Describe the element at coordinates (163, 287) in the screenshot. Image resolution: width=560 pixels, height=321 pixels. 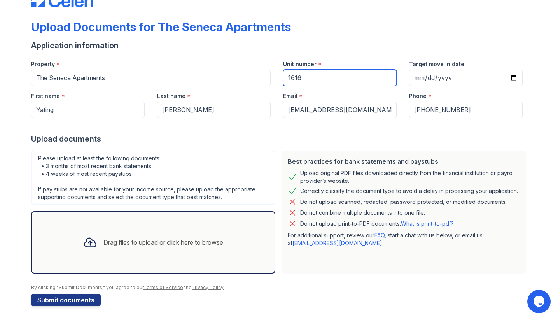
I see `a: Terms of Service` at that location.